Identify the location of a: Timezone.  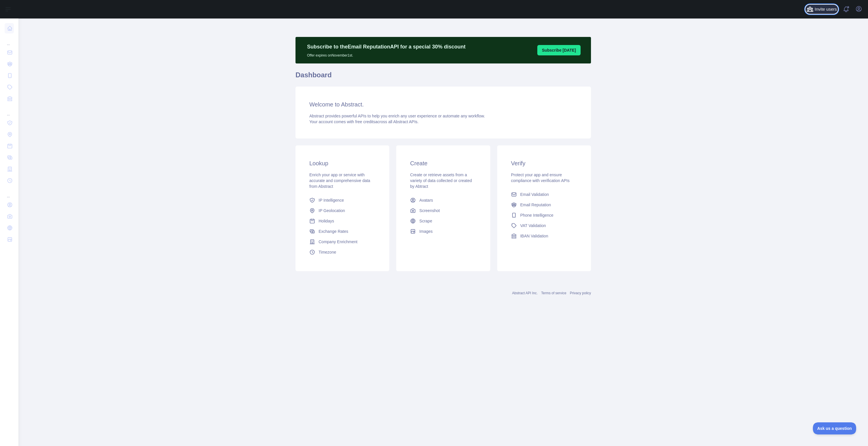
(343, 252).